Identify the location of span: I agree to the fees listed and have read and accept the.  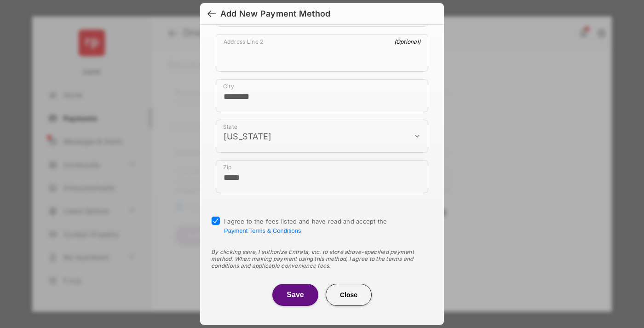
(305, 226).